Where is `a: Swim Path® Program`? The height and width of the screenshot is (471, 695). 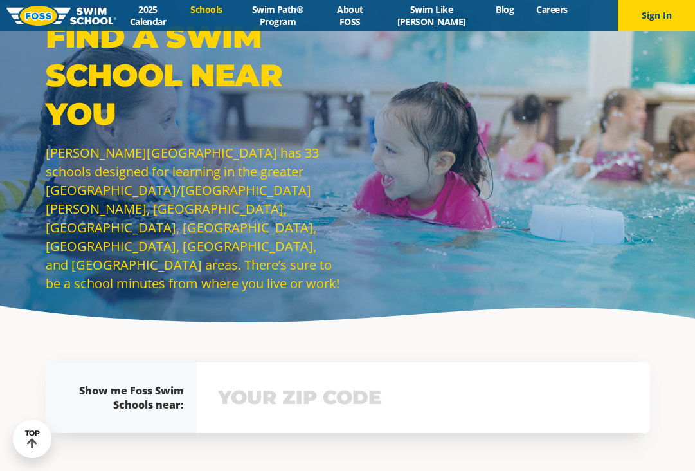
a: Swim Path® Program is located at coordinates (277, 15).